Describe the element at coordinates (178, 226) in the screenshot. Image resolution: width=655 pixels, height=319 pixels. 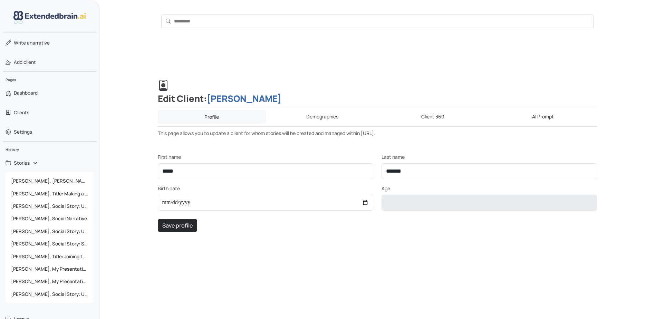
I see `button: Save profile` at that location.